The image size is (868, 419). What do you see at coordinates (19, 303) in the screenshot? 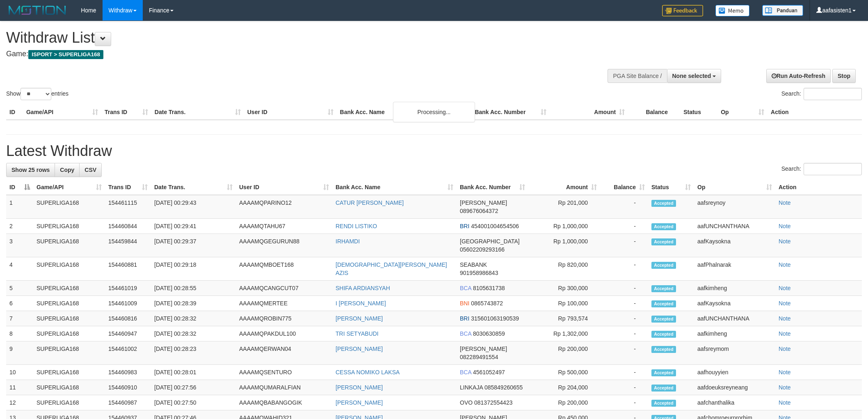
I see `td: 6` at bounding box center [19, 303].